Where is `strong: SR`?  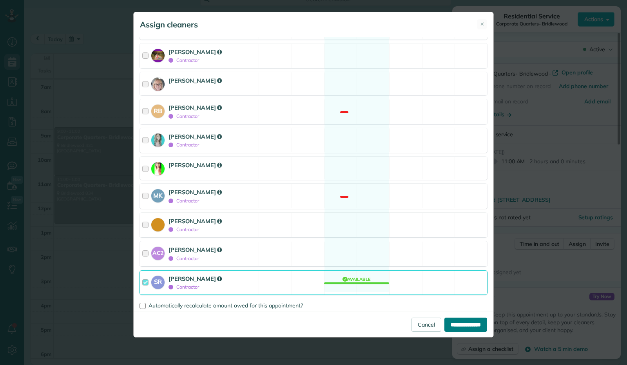
strong: SR is located at coordinates (158, 281).